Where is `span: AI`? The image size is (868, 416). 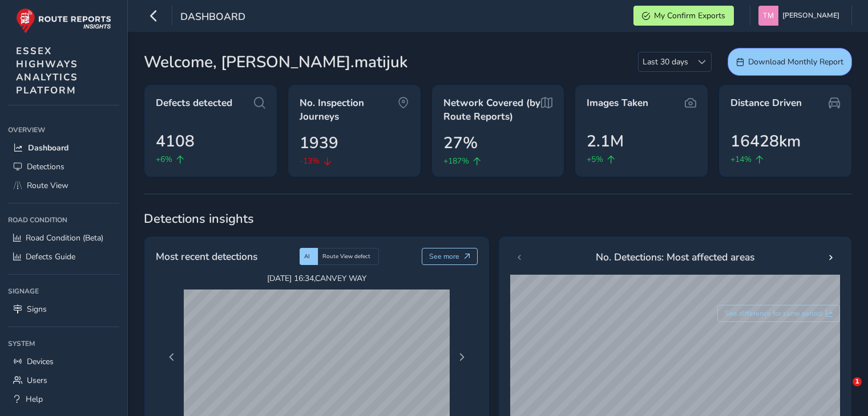
span: AI is located at coordinates (307, 257).